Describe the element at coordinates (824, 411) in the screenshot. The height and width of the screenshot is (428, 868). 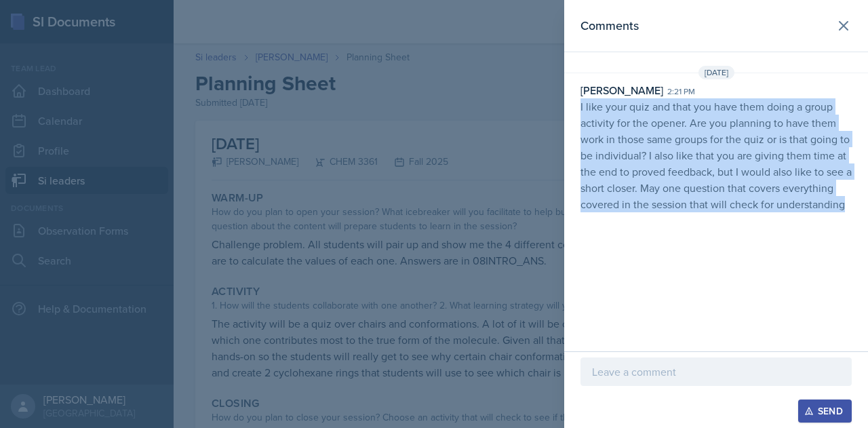
I see `button: Send` at that location.